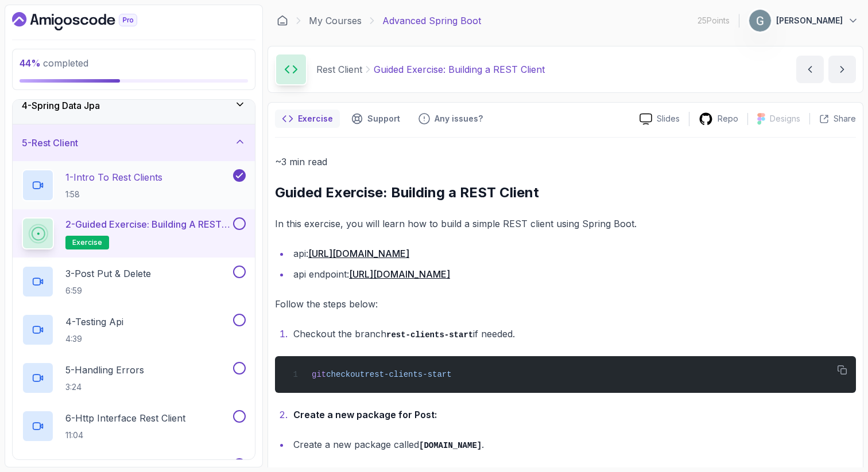 The width and height of the screenshot is (868, 472). Describe the element at coordinates (54, 63) in the screenshot. I see `span: completed` at that location.